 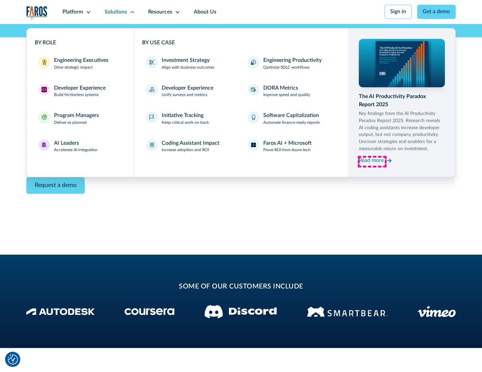 I want to click on a: Developer ExperienceDeveloper ExperienceBuild frictionless systems, so click(x=80, y=91).